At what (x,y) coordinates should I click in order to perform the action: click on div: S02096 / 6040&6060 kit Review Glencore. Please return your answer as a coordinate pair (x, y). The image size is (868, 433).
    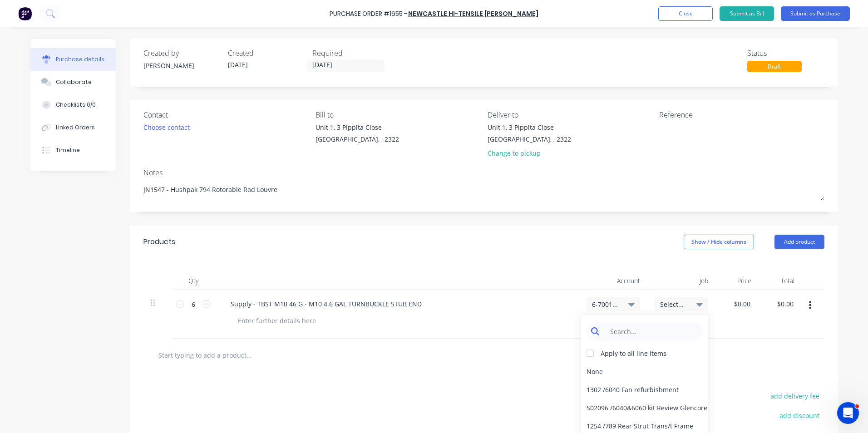
    Looking at the image, I should click on (645, 408).